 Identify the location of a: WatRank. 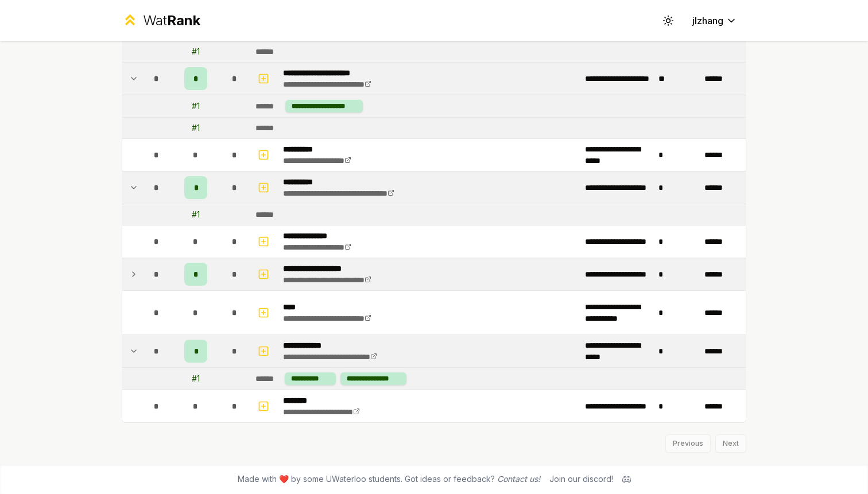
(160, 20).